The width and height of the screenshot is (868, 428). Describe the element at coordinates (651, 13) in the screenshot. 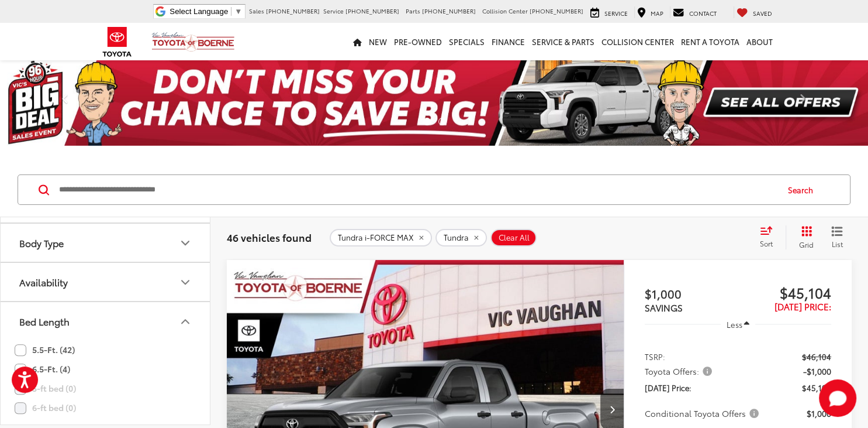

I see `a: Map` at that location.